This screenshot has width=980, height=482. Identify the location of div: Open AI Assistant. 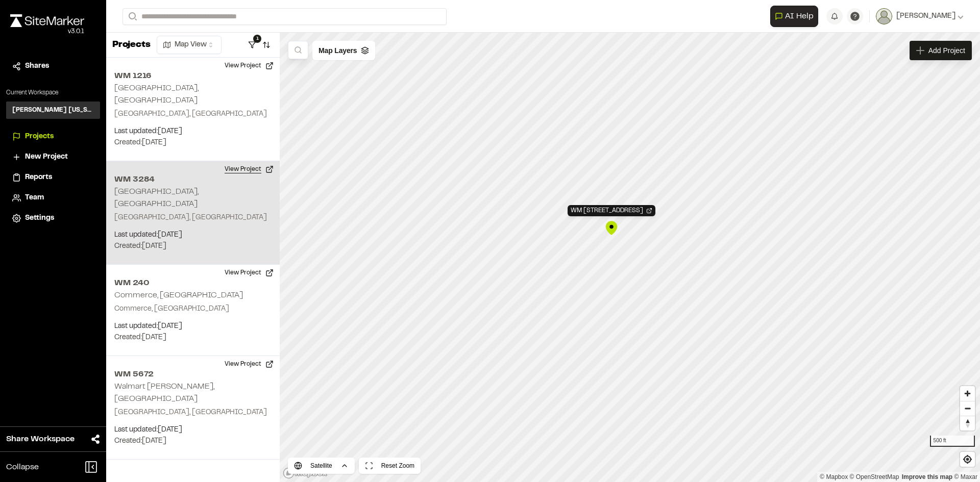
(796, 17).